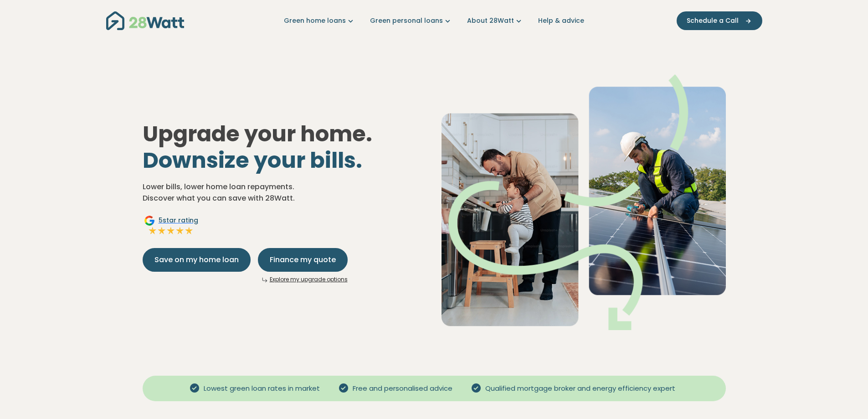 The height and width of the screenshot is (419, 868). I want to click on button: Save on my home loan, so click(197, 260).